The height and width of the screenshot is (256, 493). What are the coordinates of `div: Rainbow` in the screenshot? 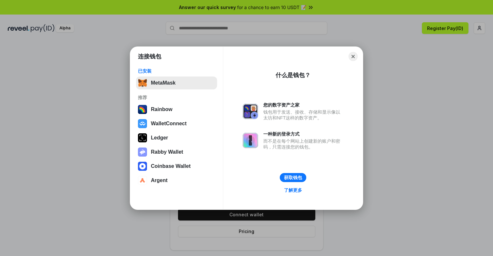 It's located at (162, 110).